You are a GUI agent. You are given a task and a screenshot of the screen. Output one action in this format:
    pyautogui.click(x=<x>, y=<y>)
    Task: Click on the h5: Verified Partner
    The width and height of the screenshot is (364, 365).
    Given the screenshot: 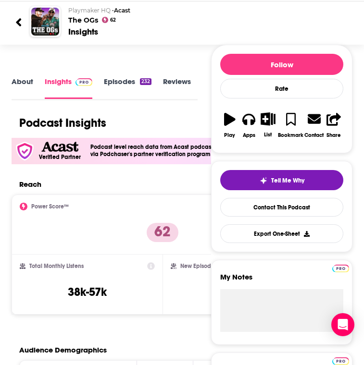 What is the action you would take?
    pyautogui.click(x=60, y=157)
    